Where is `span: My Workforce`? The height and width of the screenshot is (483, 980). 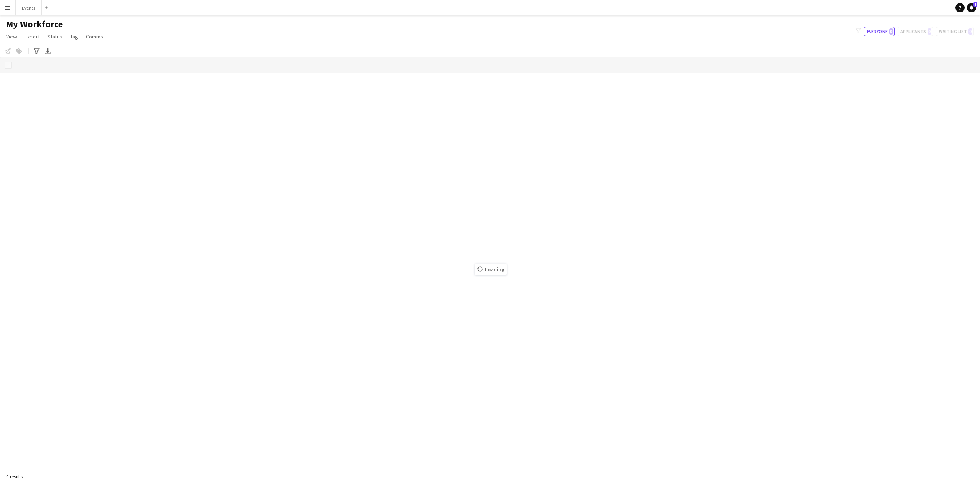 span: My Workforce is located at coordinates (34, 24).